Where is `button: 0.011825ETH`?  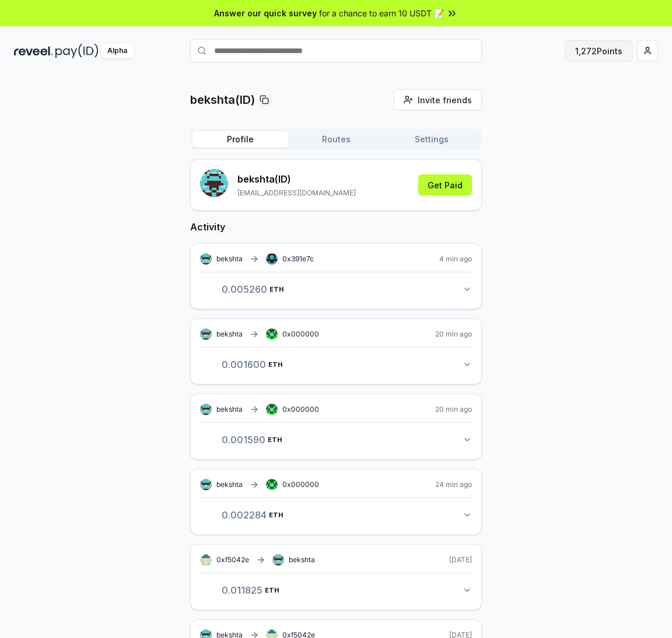 button: 0.011825ETH is located at coordinates (336, 591).